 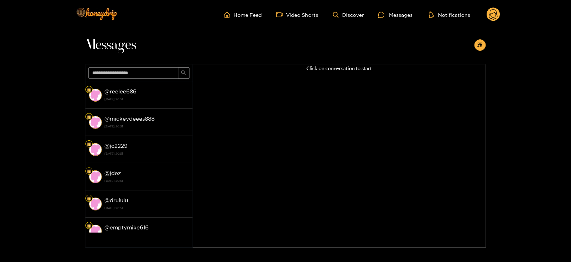 I want to click on strong: @ drululu, so click(x=117, y=200).